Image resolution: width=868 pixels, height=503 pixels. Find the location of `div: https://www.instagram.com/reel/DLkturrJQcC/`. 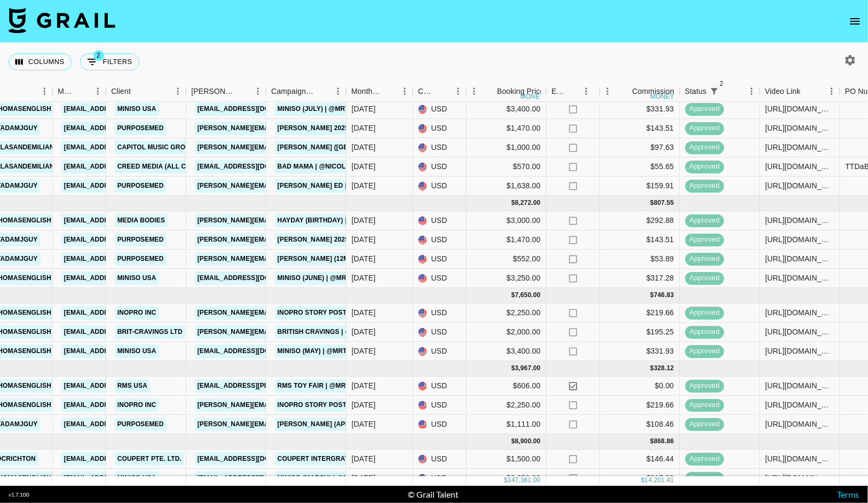

div: https://www.instagram.com/reel/DLkturrJQcC/ is located at coordinates (800, 186).